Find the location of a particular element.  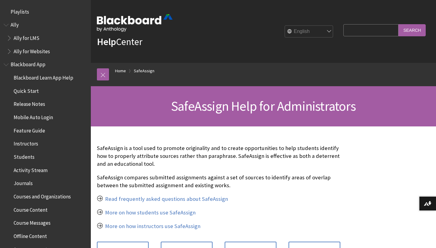

a: More on how students use SafeAssign is located at coordinates (150, 213).